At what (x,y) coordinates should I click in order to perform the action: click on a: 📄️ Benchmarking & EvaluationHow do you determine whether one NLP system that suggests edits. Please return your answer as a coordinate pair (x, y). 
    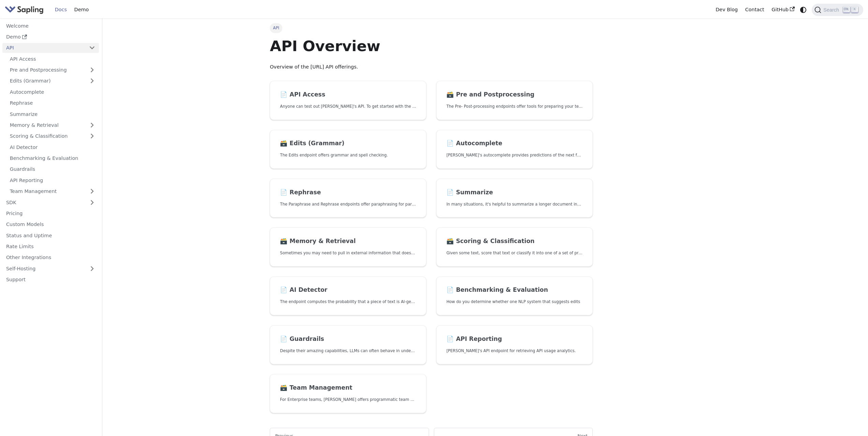
    Looking at the image, I should click on (514, 296).